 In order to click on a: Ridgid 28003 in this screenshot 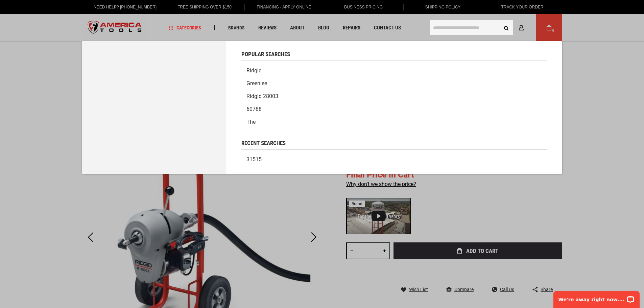, I will do `click(395, 96)`.